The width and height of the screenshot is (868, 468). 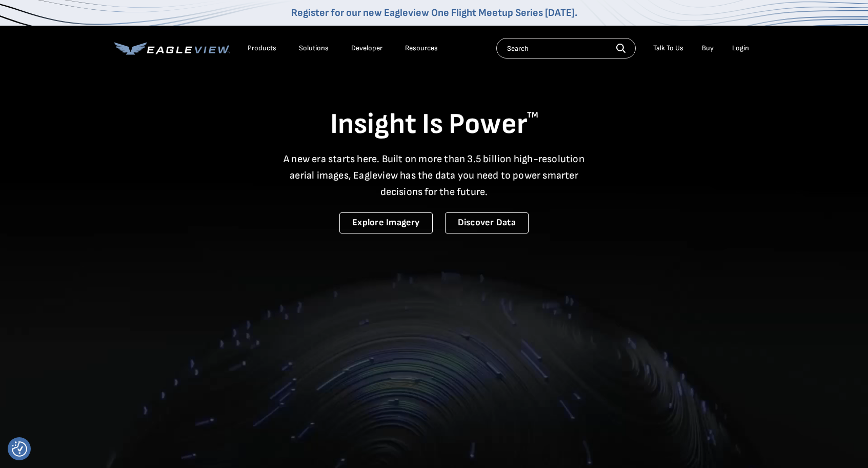 I want to click on div: Resources, so click(x=422, y=48).